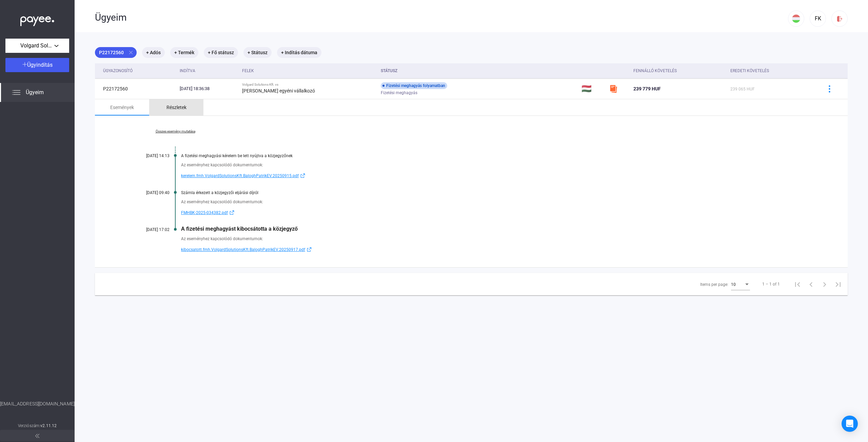 The height and width of the screenshot is (442, 868). What do you see at coordinates (839, 19) in the screenshot?
I see `img: logout-red` at bounding box center [839, 19].